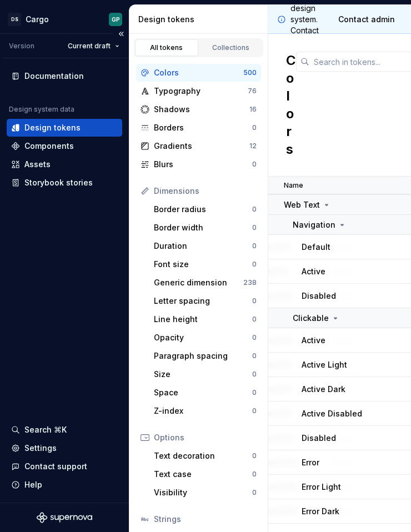 The width and height of the screenshot is (411, 532). What do you see at coordinates (54, 76) in the screenshot?
I see `div: Documentation` at bounding box center [54, 76].